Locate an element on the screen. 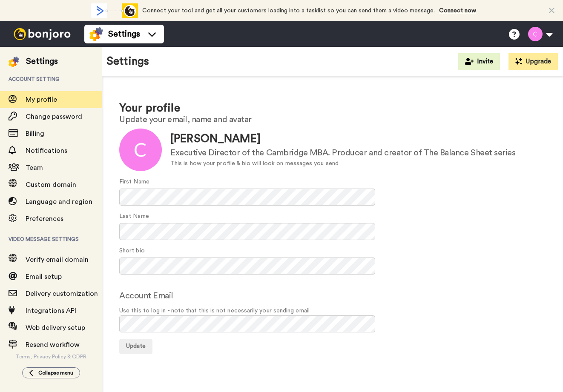 Image resolution: width=563 pixels, height=392 pixels. button: Update is located at coordinates (136, 347).